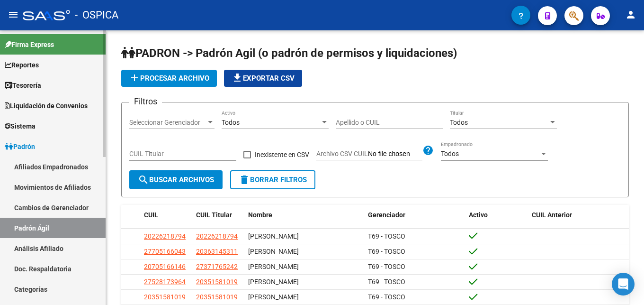  Describe the element at coordinates (578, 215) in the screenshot. I see `datatable-header-cell: CUIL Anterior` at that location.